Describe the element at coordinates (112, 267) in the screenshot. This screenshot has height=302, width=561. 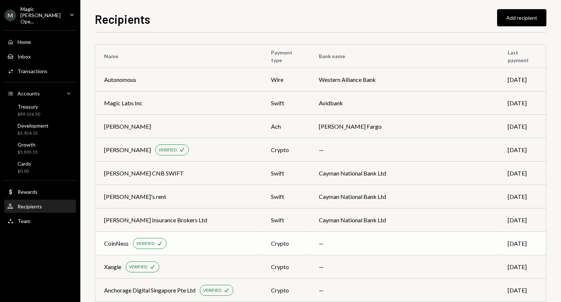
I see `div: Xangle` at that location.